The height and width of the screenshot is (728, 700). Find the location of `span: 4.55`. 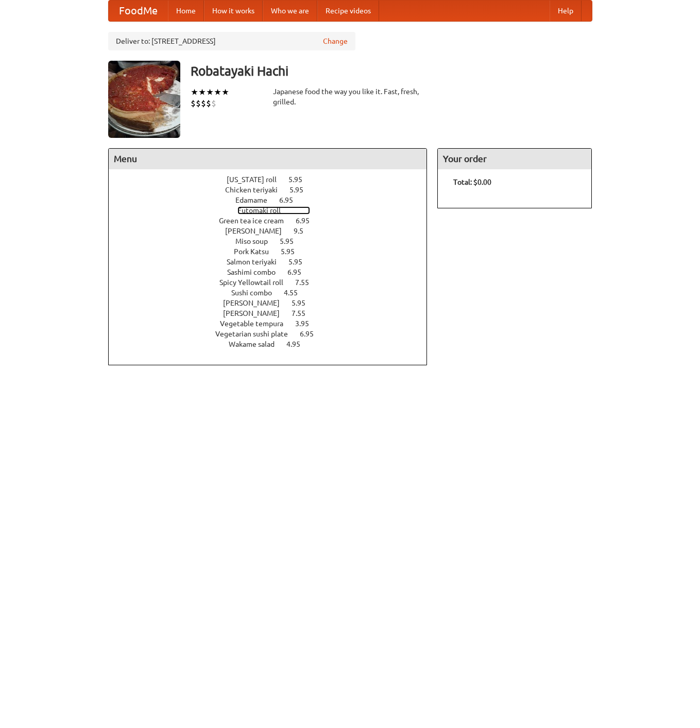

span: 4.55 is located at coordinates (295, 293).